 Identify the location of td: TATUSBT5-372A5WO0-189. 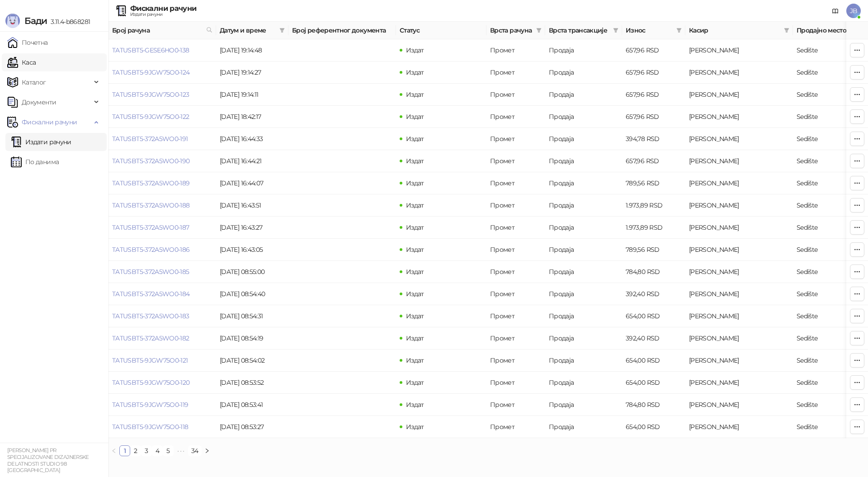
(162, 183).